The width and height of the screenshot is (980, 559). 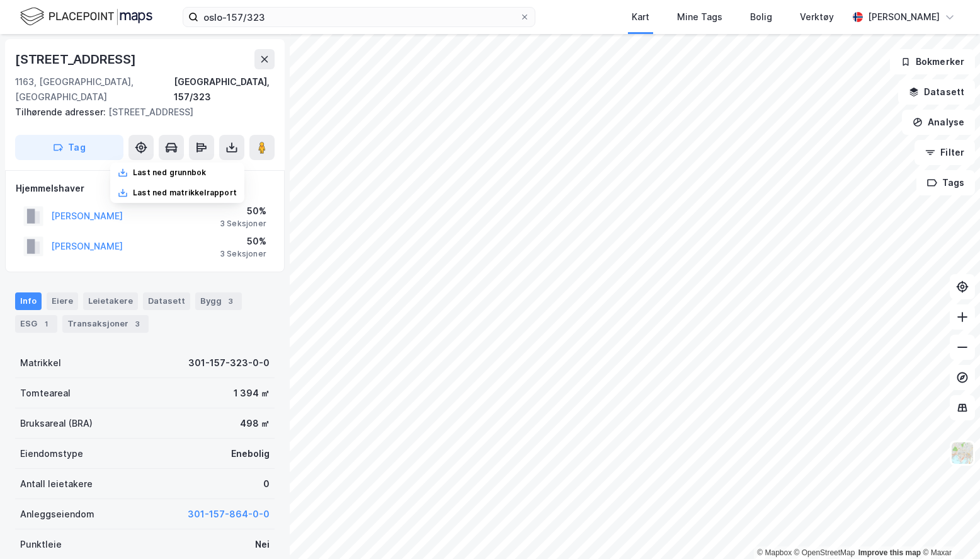 What do you see at coordinates (937, 92) in the screenshot?
I see `button: Datasett` at bounding box center [937, 92].